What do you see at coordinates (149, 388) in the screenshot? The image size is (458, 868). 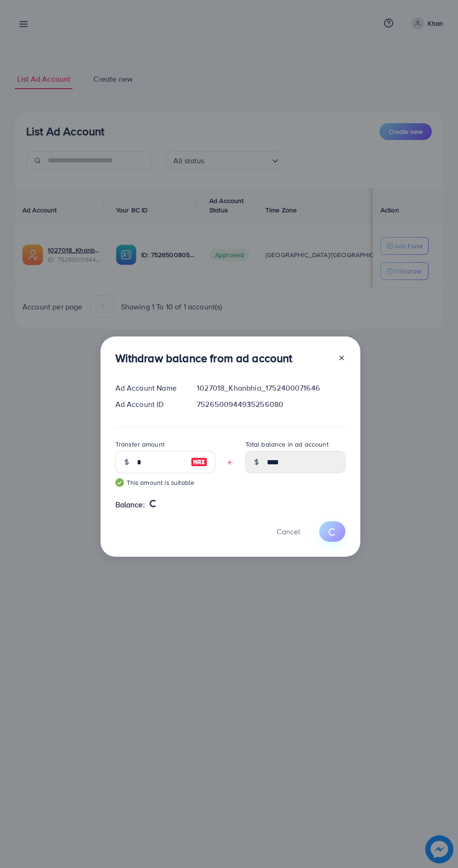 I see `div: Ad Account Name` at bounding box center [149, 388].